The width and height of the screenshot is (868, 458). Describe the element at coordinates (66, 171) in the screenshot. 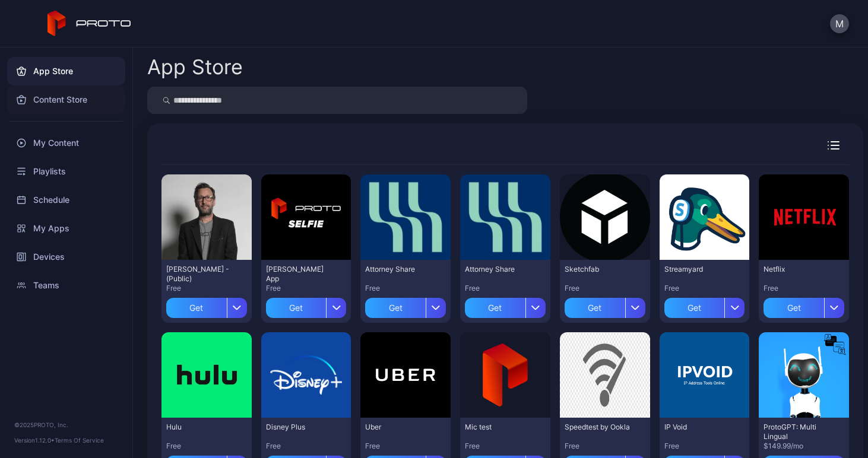

I see `a: Playlists` at that location.